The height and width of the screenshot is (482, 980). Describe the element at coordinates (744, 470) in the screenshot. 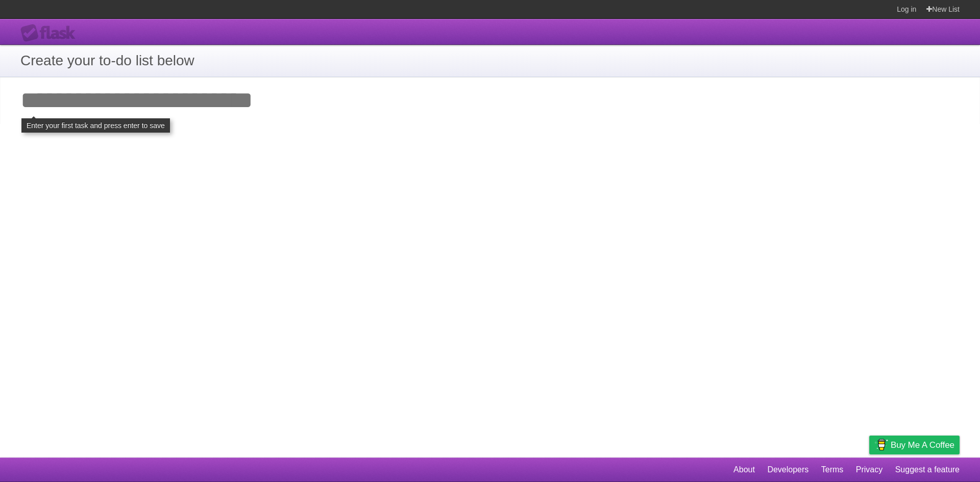

I see `a: About` at that location.